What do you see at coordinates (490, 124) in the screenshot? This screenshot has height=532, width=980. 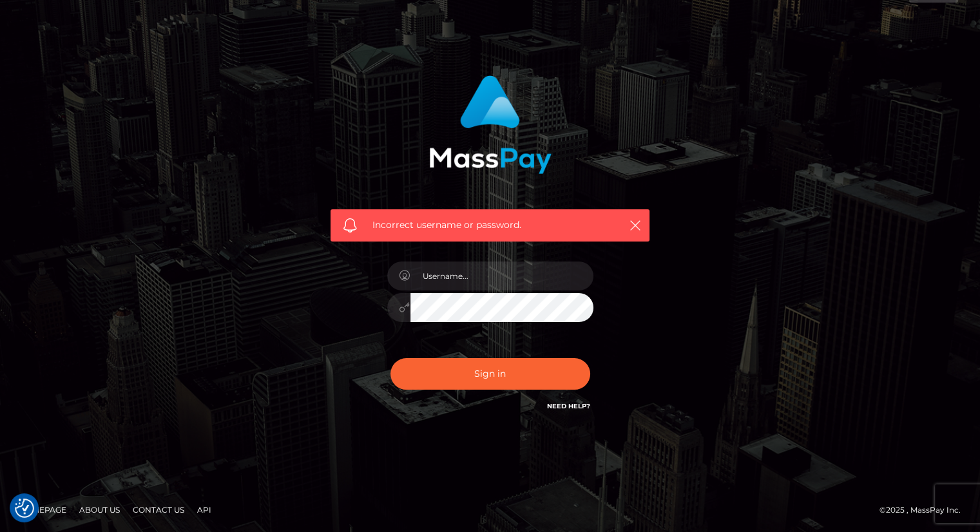 I see `img: MassPay Login` at bounding box center [490, 124].